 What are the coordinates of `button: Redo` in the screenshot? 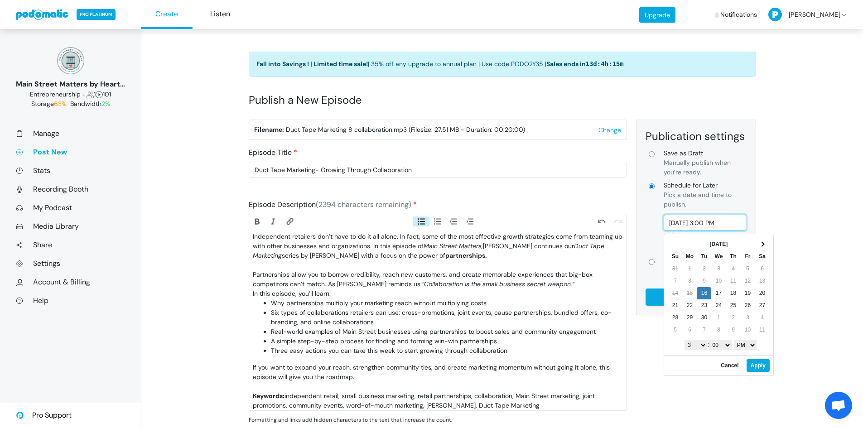 It's located at (618, 222).